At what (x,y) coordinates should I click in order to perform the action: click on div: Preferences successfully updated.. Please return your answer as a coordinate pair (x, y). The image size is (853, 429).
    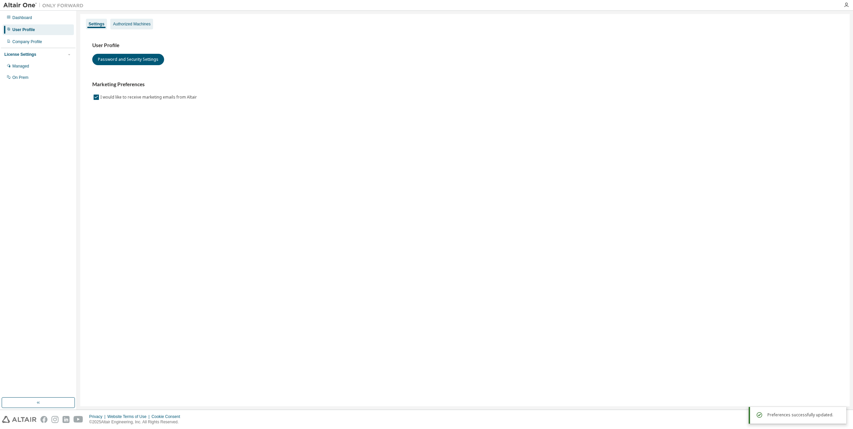
    Looking at the image, I should click on (804, 415).